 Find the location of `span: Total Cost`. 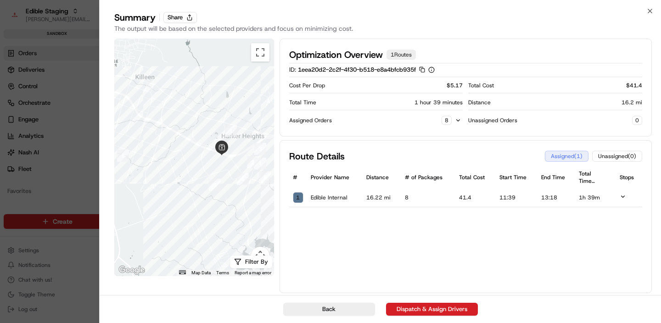

span: Total Cost is located at coordinates (475, 177).